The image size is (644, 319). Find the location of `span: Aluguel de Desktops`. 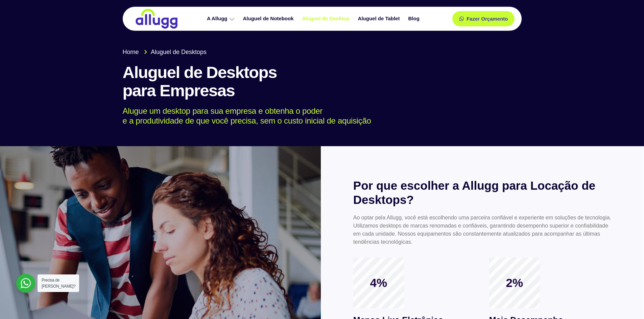

span: Aluguel de Desktops is located at coordinates (178, 52).